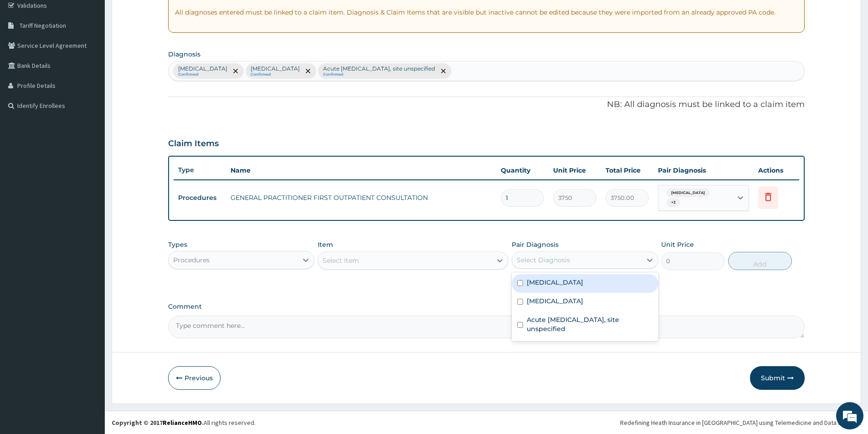 The height and width of the screenshot is (434, 868). What do you see at coordinates (486, 306) in the screenshot?
I see `label: Comment` at bounding box center [486, 306].